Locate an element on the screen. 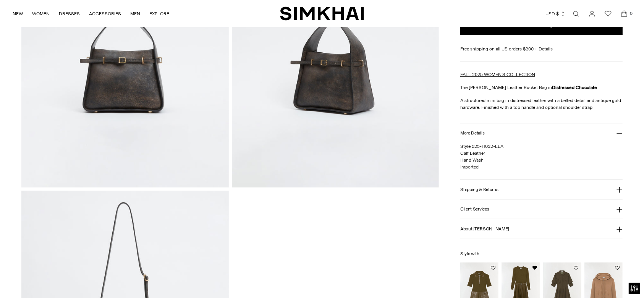 Image resolution: width=644 pixels, height=298 pixels. a: FALL 2025 WOMEN'S COLLECTION is located at coordinates (497, 74).